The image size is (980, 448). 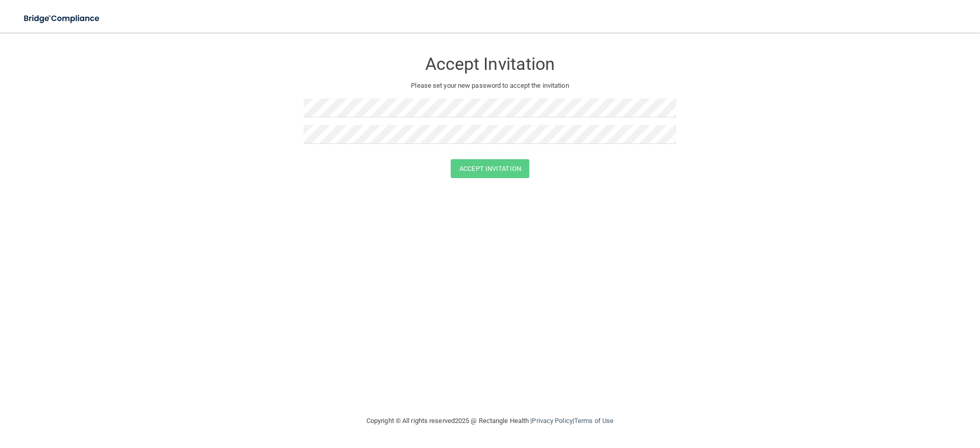 What do you see at coordinates (490, 86) in the screenshot?
I see `p: Please set your new password to accept the invitation` at bounding box center [490, 86].